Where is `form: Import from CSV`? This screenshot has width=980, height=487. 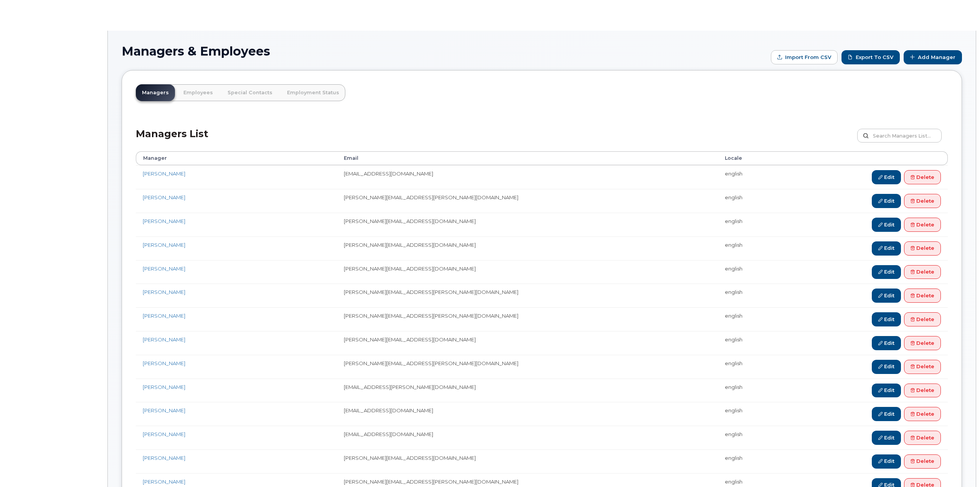 form: Import from CSV is located at coordinates (804, 57).